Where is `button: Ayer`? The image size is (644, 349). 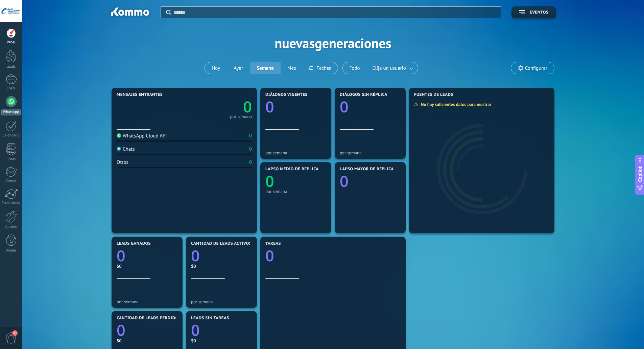
button: Ayer is located at coordinates (238, 68).